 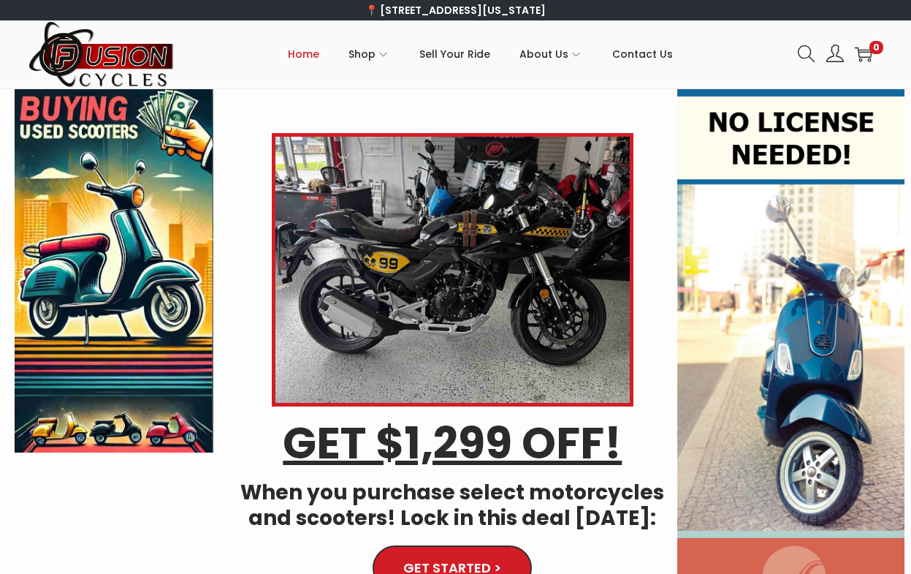 What do you see at coordinates (303, 54) in the screenshot?
I see `span: Home` at bounding box center [303, 54].